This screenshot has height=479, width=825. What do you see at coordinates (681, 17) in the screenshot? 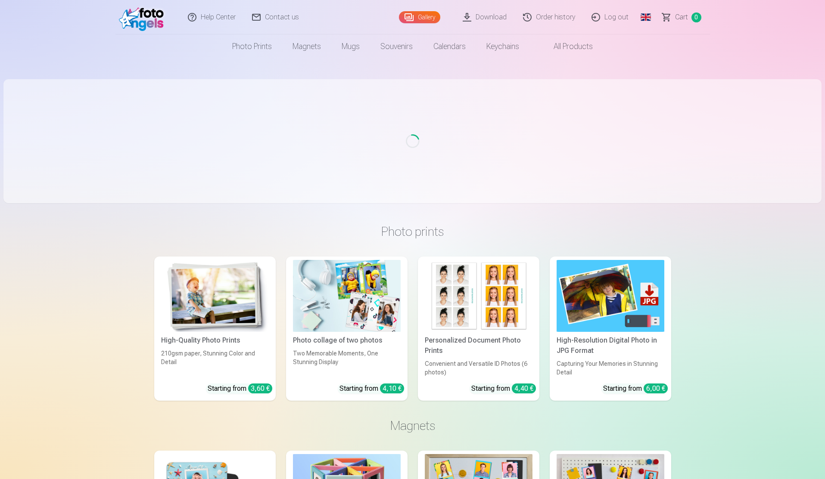
I see `span: Сart` at bounding box center [681, 17].